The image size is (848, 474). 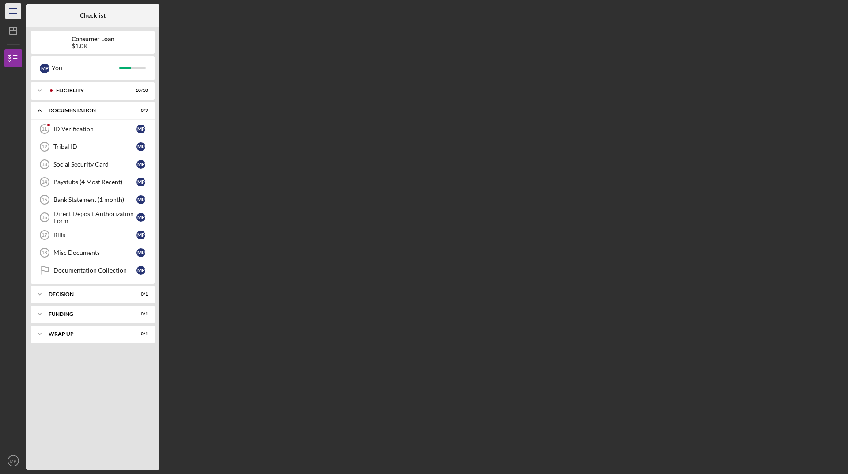 What do you see at coordinates (93, 217) in the screenshot?
I see `a: 16Direct Deposit Authorization FormMP` at bounding box center [93, 217].